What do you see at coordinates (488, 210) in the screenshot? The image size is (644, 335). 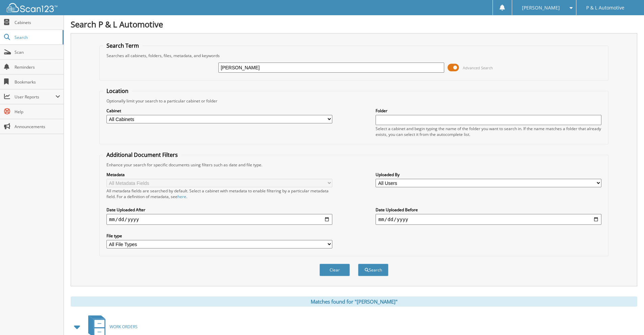 I see `label: Date Uploaded Before` at bounding box center [488, 210].